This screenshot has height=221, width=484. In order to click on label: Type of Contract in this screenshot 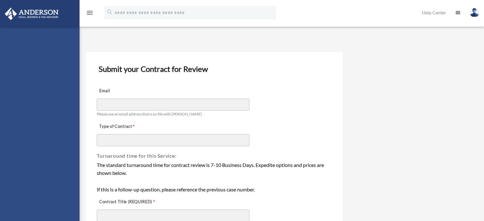, I will do `click(129, 127)`.